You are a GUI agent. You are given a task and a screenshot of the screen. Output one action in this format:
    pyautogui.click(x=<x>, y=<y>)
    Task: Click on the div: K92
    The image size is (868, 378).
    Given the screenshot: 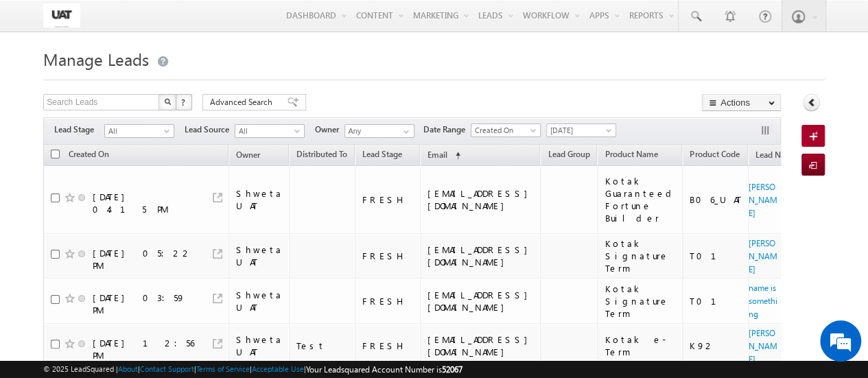 What is the action you would take?
    pyautogui.click(x=715, y=346)
    